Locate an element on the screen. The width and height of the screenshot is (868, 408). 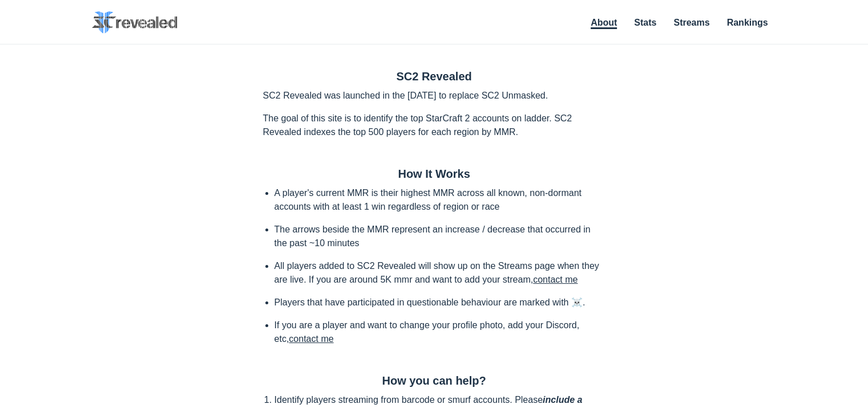
h2: How you can help? is located at coordinates (434, 381).